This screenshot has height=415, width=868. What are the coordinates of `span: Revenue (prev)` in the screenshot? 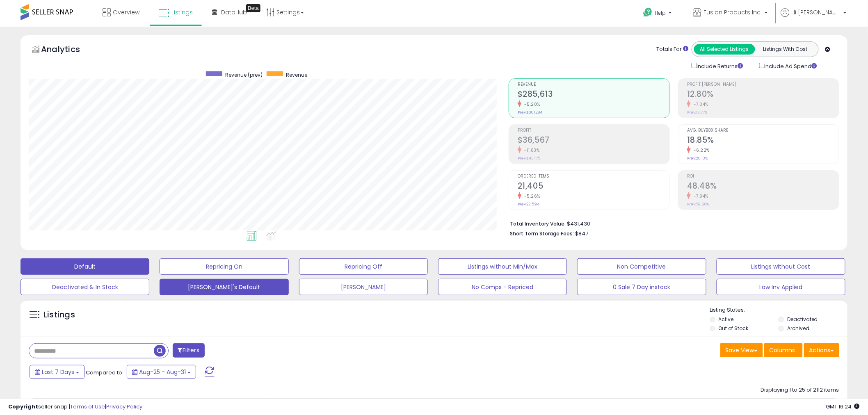 It's located at (244, 74).